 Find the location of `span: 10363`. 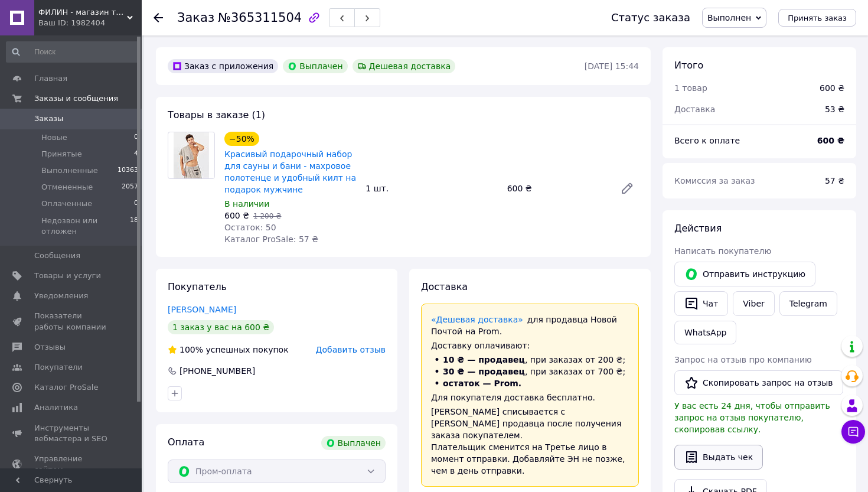

span: 10363 is located at coordinates (127, 171).